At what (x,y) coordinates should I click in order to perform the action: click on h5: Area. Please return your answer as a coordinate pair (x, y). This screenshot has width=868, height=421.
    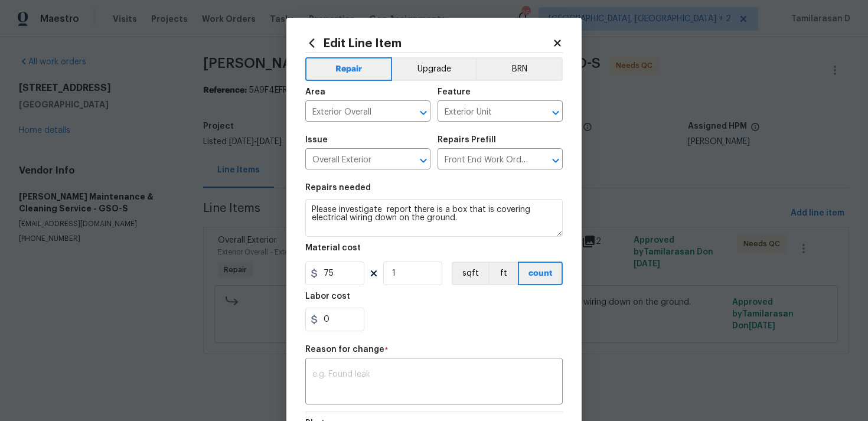
    Looking at the image, I should click on (315, 92).